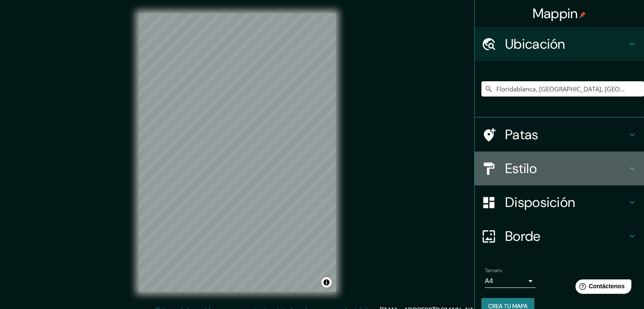 The width and height of the screenshot is (644, 309). I want to click on font: Ubicación, so click(535, 44).